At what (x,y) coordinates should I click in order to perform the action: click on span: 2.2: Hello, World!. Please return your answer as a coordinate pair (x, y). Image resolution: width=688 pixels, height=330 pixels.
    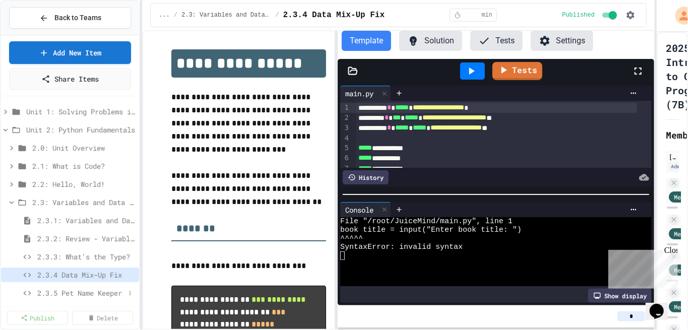
    Looking at the image, I should click on (84, 184).